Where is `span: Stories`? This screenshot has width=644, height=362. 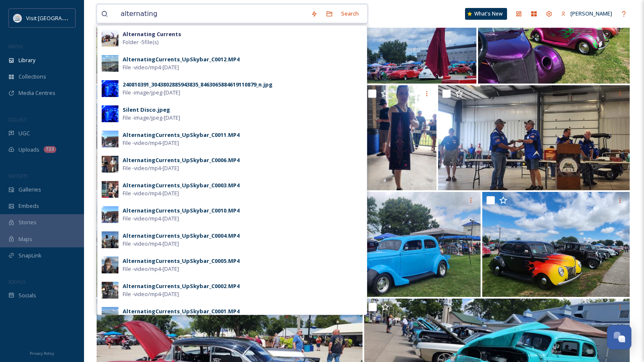
span: Stories is located at coordinates (28, 222).